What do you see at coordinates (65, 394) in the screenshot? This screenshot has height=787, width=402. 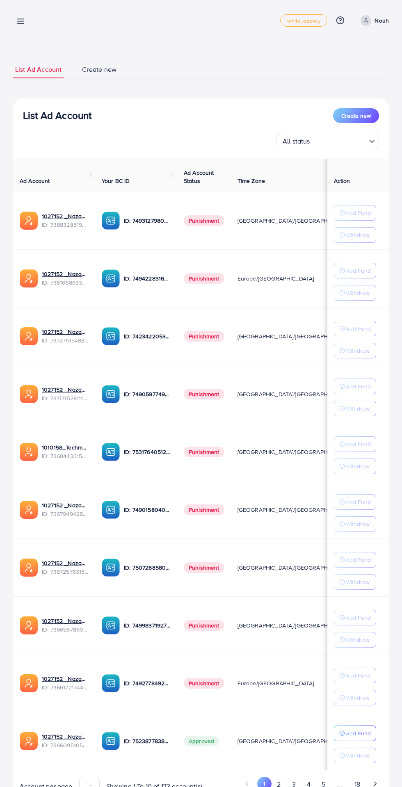 I see `div: <span class='underline'>1027152 _Nazaagency_04</span></br>7371715281112170513` at bounding box center [65, 394].